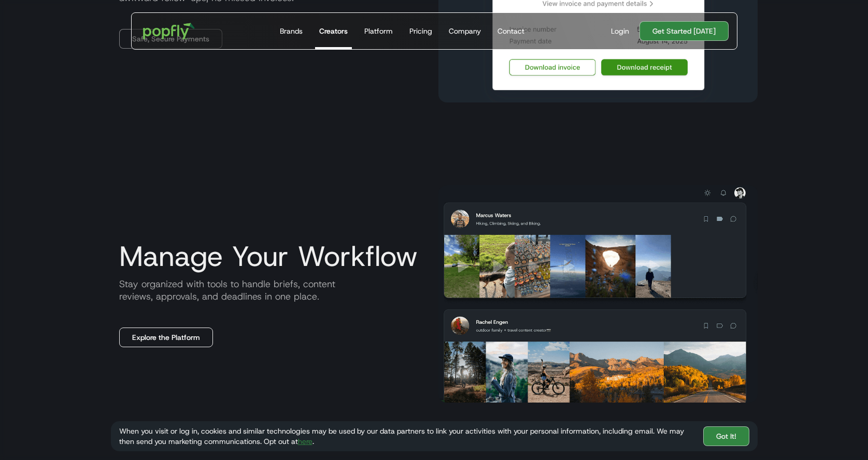 The width and height of the screenshot is (868, 460). Describe the element at coordinates (334, 31) in the screenshot. I see `div: Creators` at that location.